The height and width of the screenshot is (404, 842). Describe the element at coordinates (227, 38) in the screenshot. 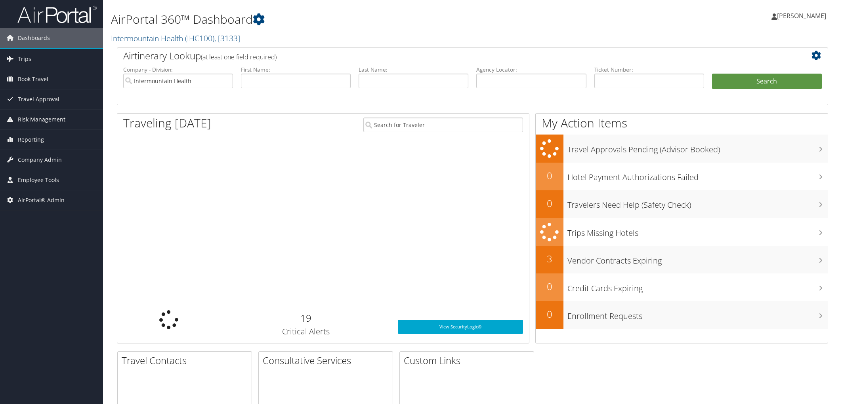

I see `span: , [ 3133 ]` at that location.